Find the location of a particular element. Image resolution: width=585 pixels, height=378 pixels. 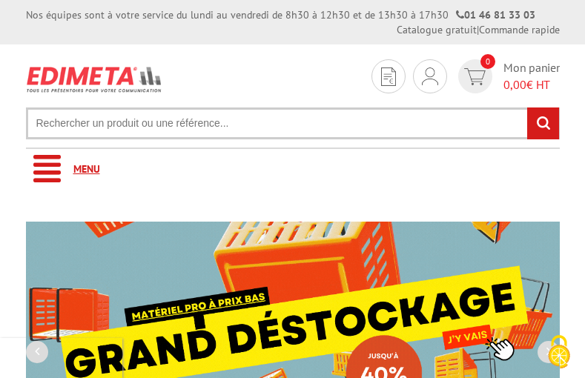

span: 0,00 is located at coordinates (515, 85).